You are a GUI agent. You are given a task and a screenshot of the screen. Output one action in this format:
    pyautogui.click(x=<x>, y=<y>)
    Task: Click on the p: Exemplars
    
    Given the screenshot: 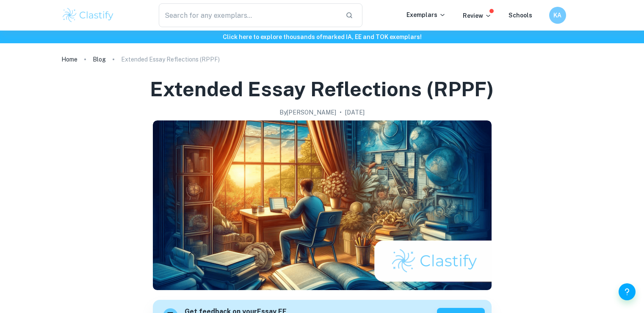 What is the action you would take?
    pyautogui.click(x=426, y=15)
    